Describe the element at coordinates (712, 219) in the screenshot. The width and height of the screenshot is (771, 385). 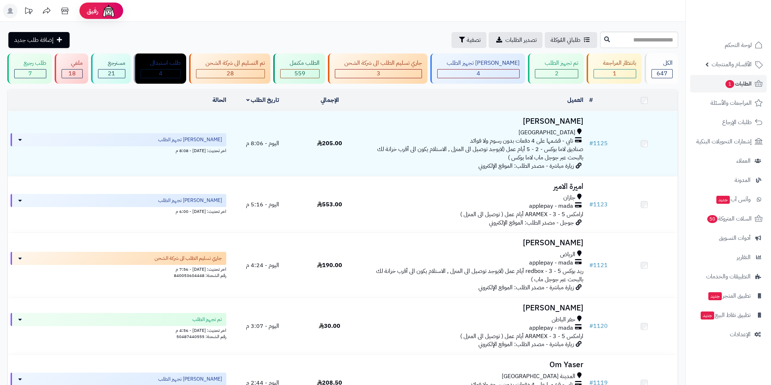
I see `span: 50` at that location.